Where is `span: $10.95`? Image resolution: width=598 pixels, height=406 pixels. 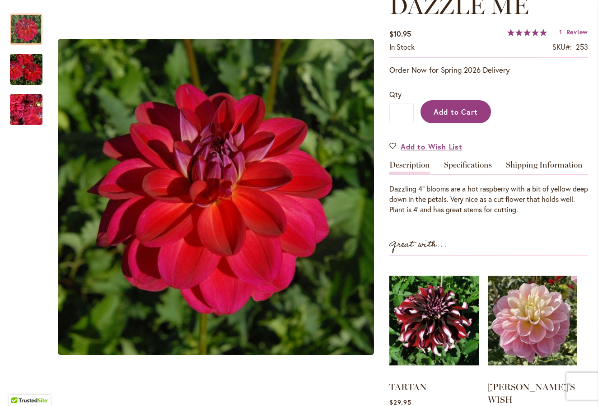 span: $10.95 is located at coordinates (400, 33).